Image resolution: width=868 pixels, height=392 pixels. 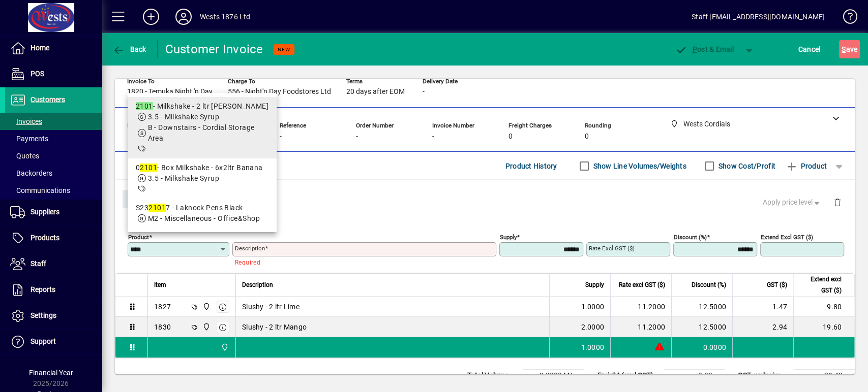 What do you see at coordinates (53, 213) in the screenshot?
I see `a: Suppliers` at bounding box center [53, 213].